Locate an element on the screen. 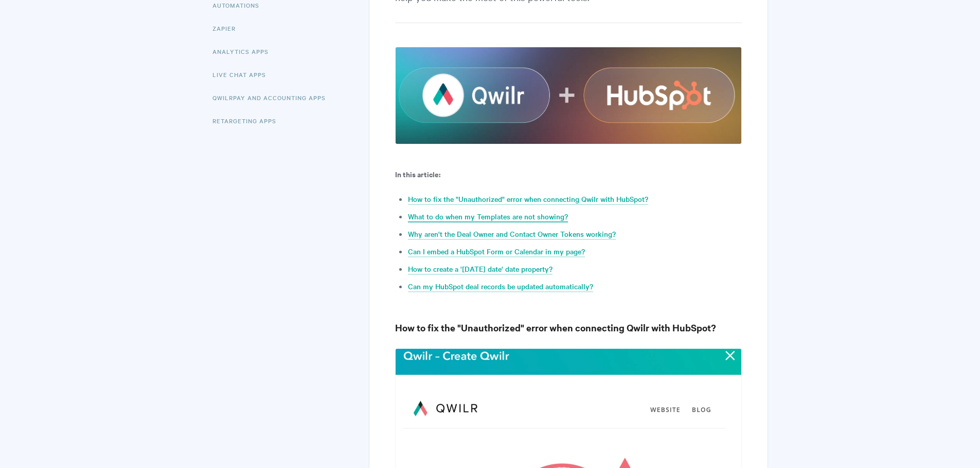 The height and width of the screenshot is (468, 980). a: Live Chat Apps is located at coordinates (243, 75).